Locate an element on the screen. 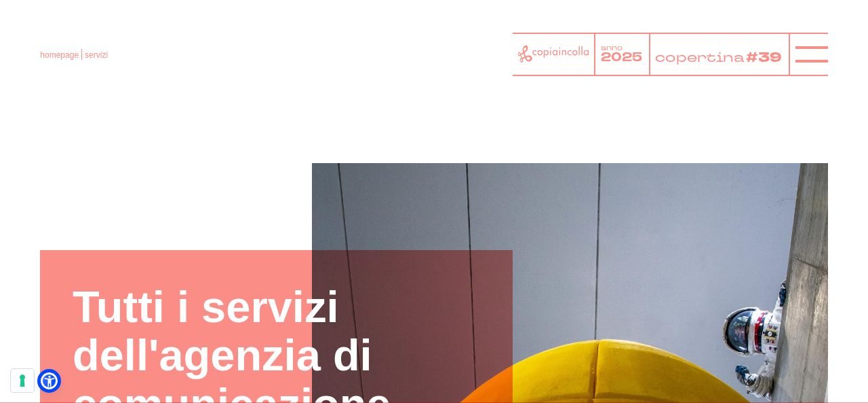 The image size is (868, 403). tspan: 2025 is located at coordinates (621, 57).